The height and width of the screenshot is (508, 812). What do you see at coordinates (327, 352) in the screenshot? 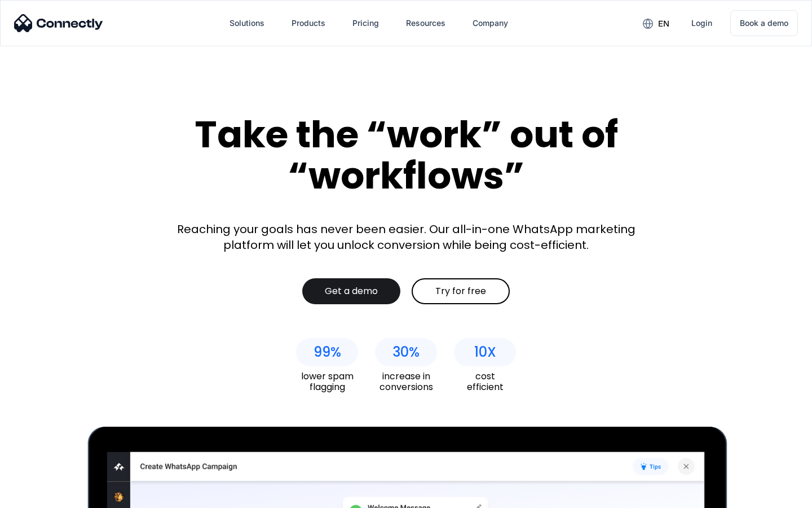
I see `div: 99%` at bounding box center [327, 352].